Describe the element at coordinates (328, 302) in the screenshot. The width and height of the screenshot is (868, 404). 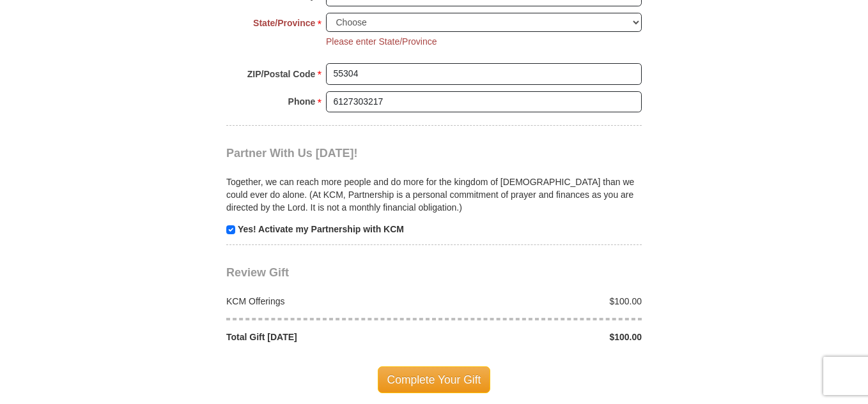
I see `div: KCM Offerings` at that location.